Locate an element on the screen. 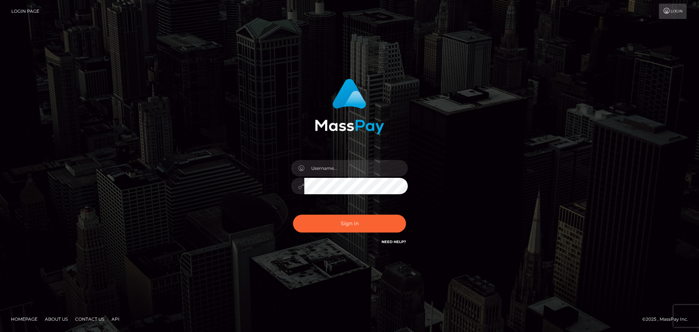 The image size is (699, 332). a: Login Page is located at coordinates (25, 11).